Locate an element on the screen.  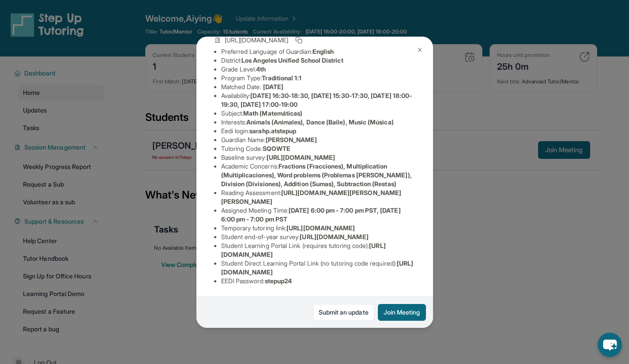
li: Student Learning Portal Link (requires tutoring code) : is located at coordinates (318, 250).